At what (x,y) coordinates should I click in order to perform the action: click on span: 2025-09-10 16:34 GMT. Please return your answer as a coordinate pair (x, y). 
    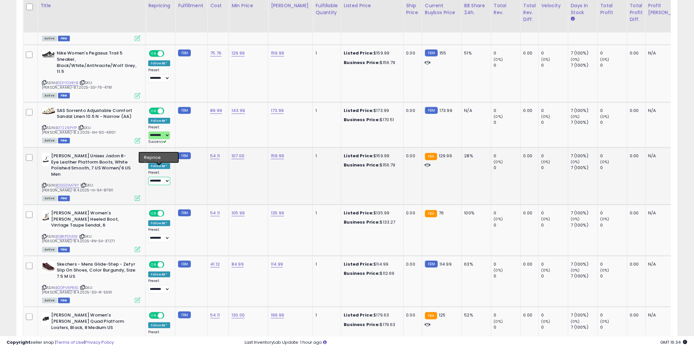
    Looking at the image, I should click on (674, 342).